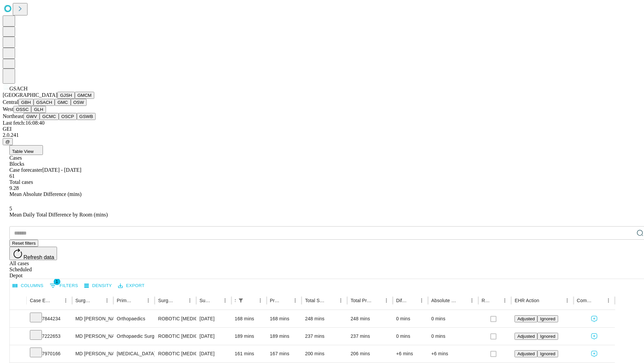 This screenshot has width=644, height=363. What do you see at coordinates (49, 353) in the screenshot?
I see `div: 7970166` at bounding box center [49, 353].